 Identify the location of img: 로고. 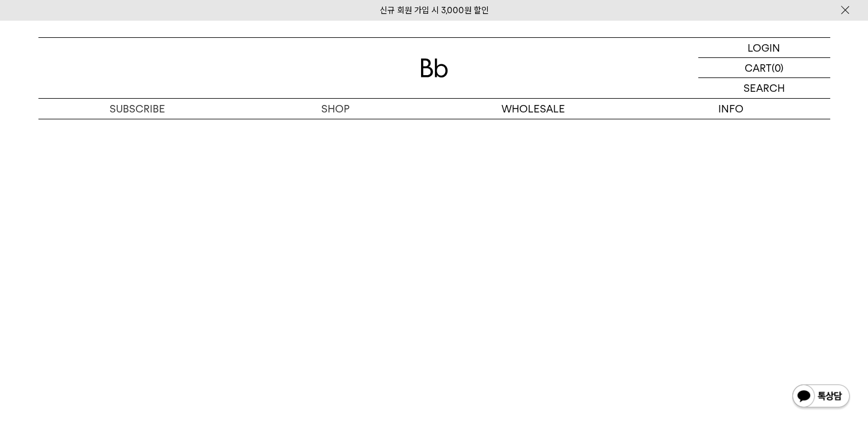
(434, 68).